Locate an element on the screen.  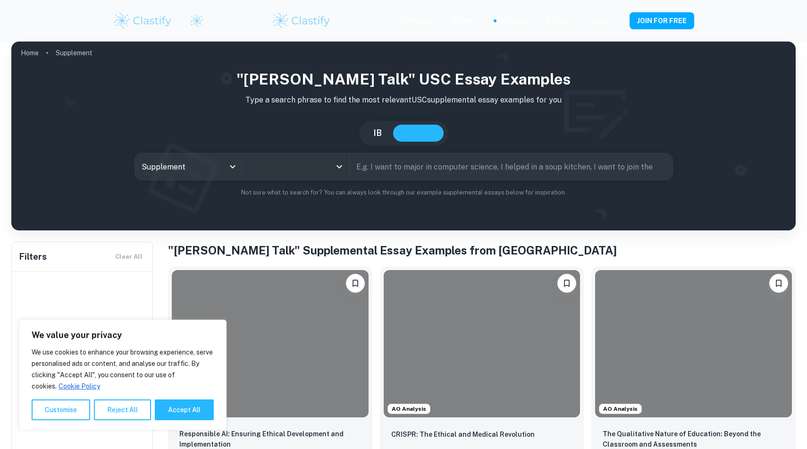
img: profile cover is located at coordinates (404, 136).